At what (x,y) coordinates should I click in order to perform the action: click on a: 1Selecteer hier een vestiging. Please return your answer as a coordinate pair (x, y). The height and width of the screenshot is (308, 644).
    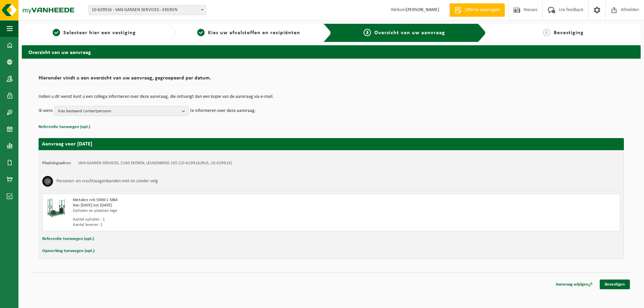
    Looking at the image, I should click on (94, 33).